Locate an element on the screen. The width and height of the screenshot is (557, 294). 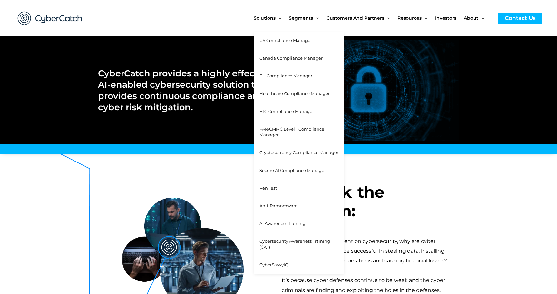
div: Contact Us is located at coordinates (521, 18).